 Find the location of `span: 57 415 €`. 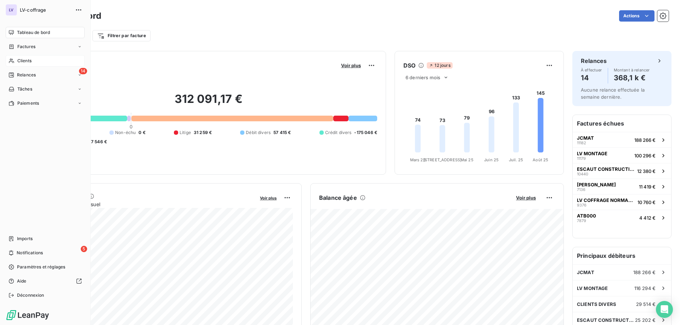

span: 57 415 € is located at coordinates (282, 133).